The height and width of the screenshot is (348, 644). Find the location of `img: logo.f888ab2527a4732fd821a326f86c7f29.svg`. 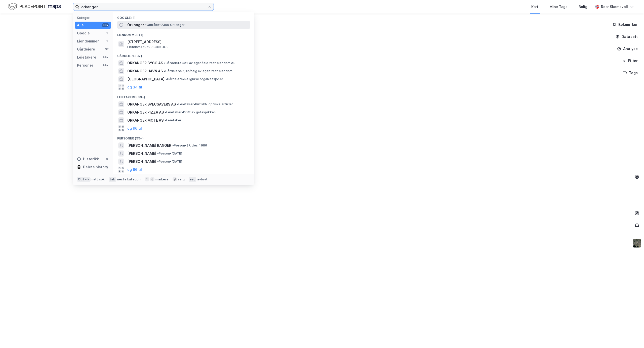

img: logo.f888ab2527a4732fd821a326f86c7f29.svg is located at coordinates (35, 7).